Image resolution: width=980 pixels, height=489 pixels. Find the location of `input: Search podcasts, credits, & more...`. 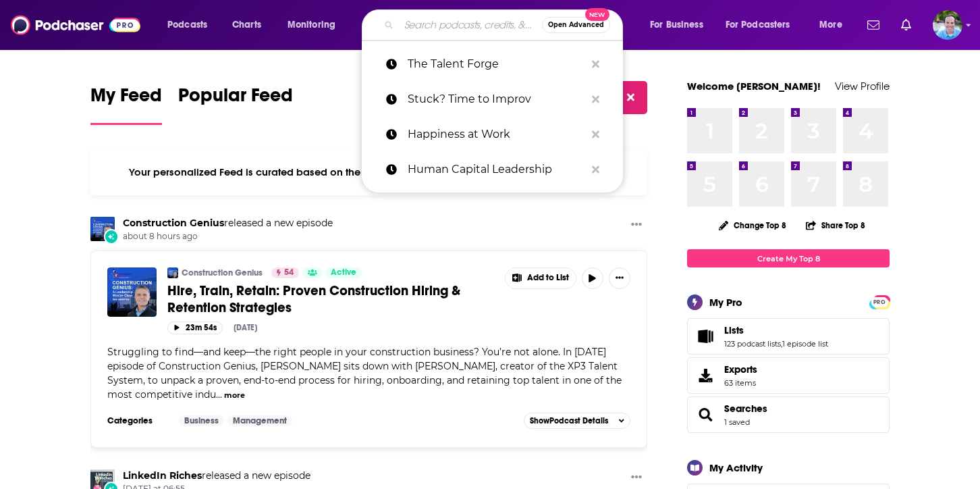

input: Search podcasts, credits, & more... is located at coordinates (470, 25).